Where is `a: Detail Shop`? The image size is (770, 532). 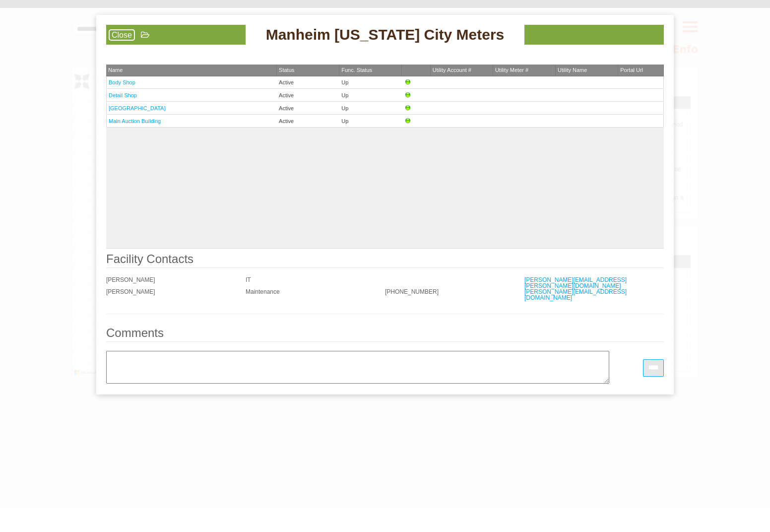 a: Detail Shop is located at coordinates (123, 95).